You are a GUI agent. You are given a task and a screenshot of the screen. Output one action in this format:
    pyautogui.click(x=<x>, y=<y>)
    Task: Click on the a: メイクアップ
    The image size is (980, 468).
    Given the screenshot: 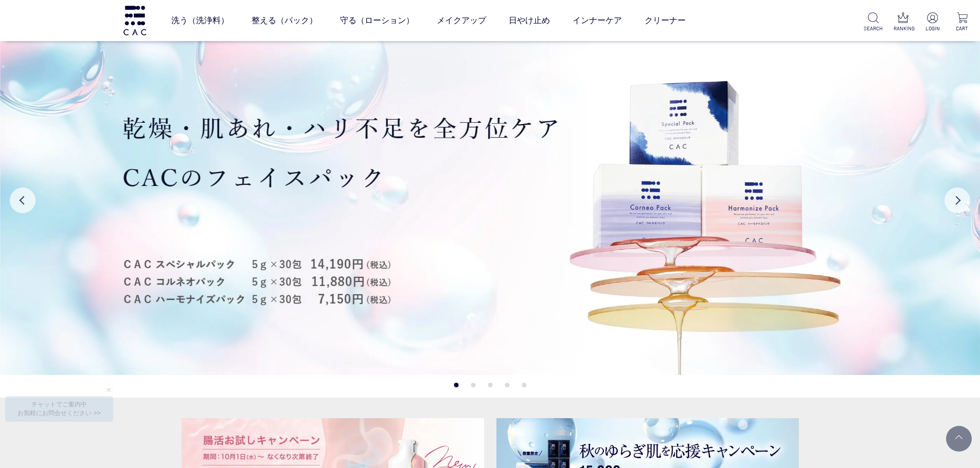 What is the action you would take?
    pyautogui.click(x=461, y=20)
    